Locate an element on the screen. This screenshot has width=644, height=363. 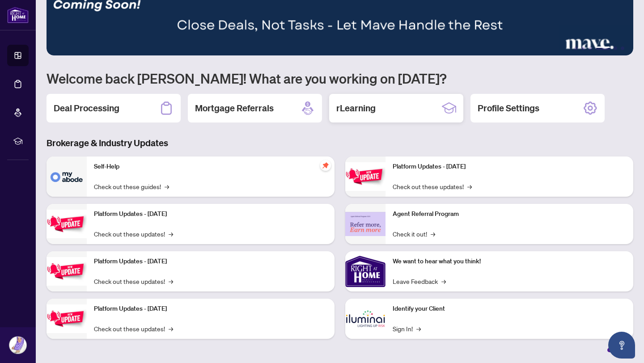
img: We want to hear what you think! is located at coordinates (365, 271).